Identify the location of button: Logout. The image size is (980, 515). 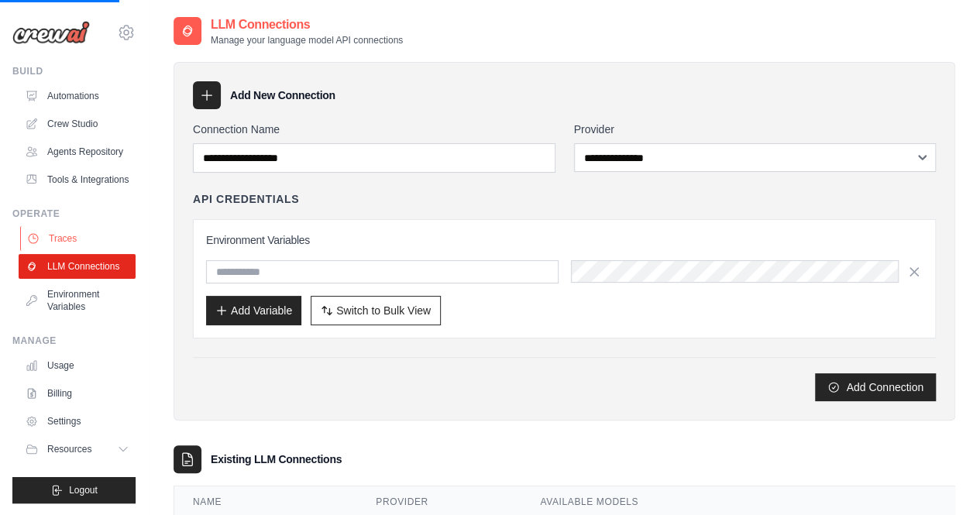
(74, 490).